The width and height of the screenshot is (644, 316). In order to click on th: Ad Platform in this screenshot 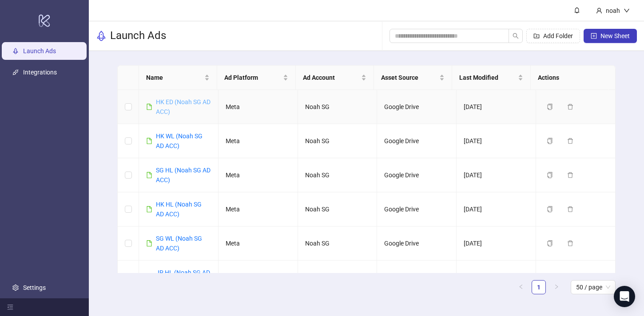, I will do `click(256, 77)`.